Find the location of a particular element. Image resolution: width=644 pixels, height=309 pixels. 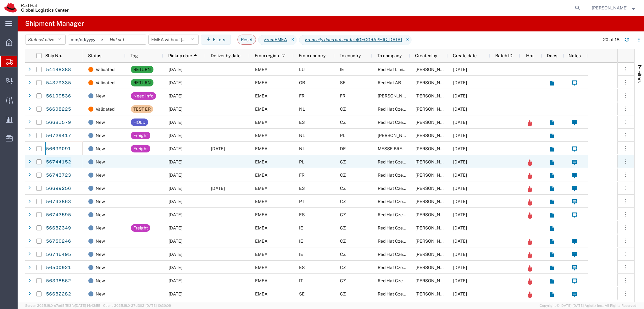

span: 08/27/2025 is located at coordinates (176, 109).